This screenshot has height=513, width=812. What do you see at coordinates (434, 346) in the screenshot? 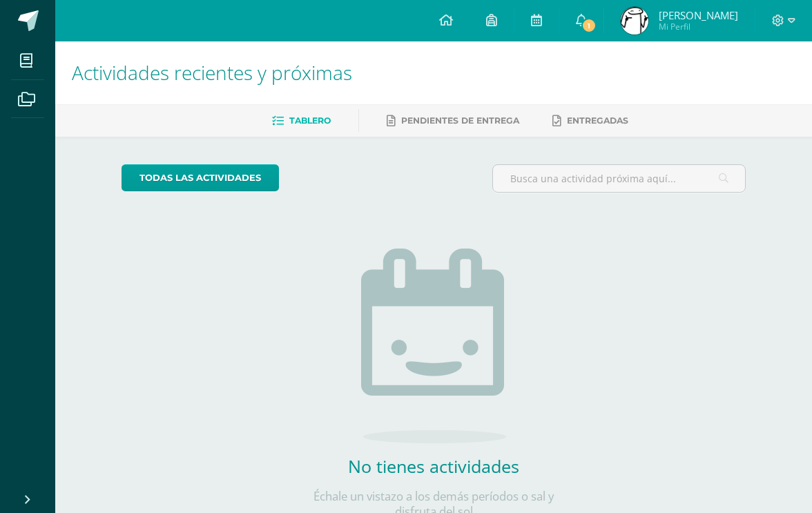
I see `img: no_activities.png` at bounding box center [434, 346].